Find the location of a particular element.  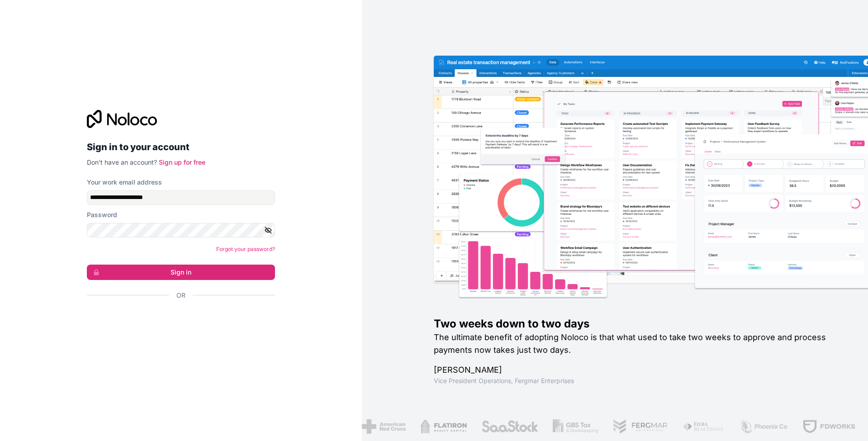

img: /assets/fdworks-Bi04fVtw.png is located at coordinates (829, 426).